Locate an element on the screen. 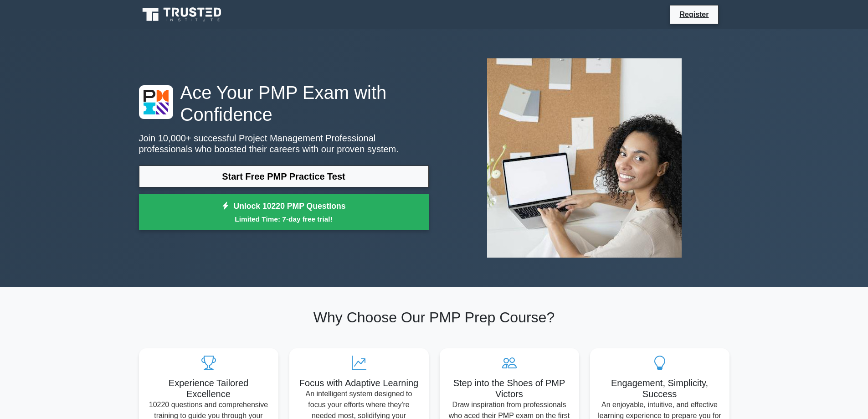 Image resolution: width=868 pixels, height=419 pixels. h5: Focus with Adaptive Learning is located at coordinates (359, 383).